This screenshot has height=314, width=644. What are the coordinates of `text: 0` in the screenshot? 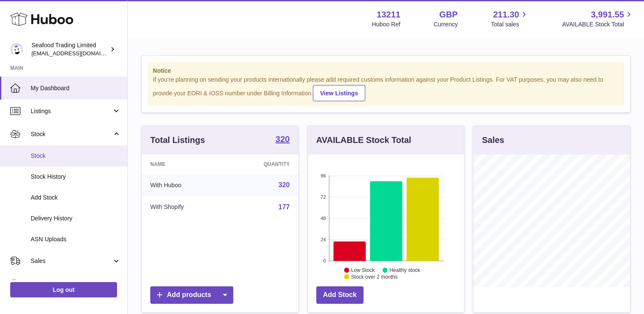 It's located at (324, 261).